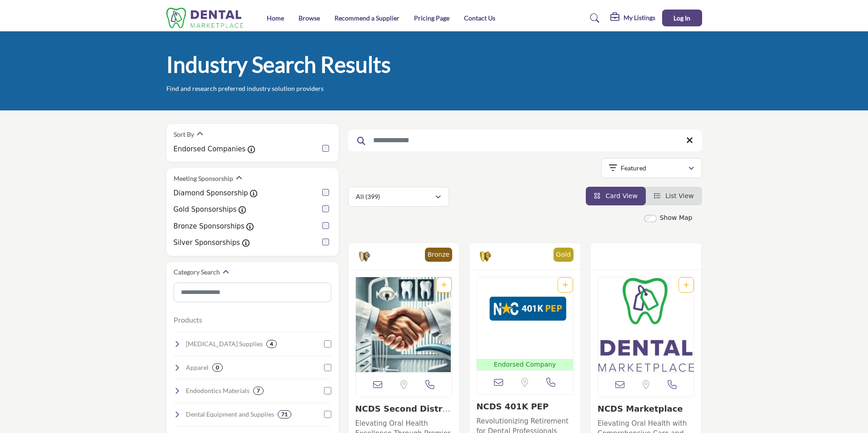 Image resolution: width=868 pixels, height=433 pixels. What do you see at coordinates (365, 257) in the screenshot?
I see `img: Bronze Sponsorships Badge Icon` at bounding box center [365, 257].